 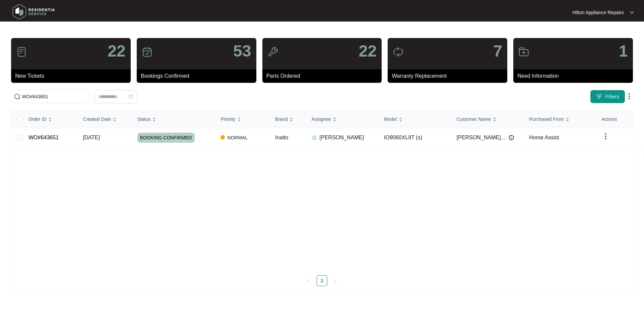 What do you see at coordinates (242, 51) in the screenshot?
I see `p: 53` at bounding box center [242, 51].